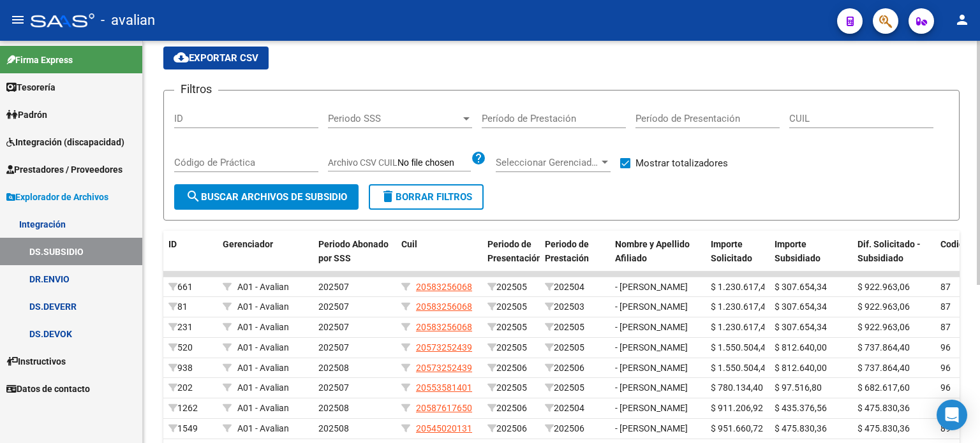  Describe the element at coordinates (196, 90) in the screenshot. I see `h3: Filtros` at that location.